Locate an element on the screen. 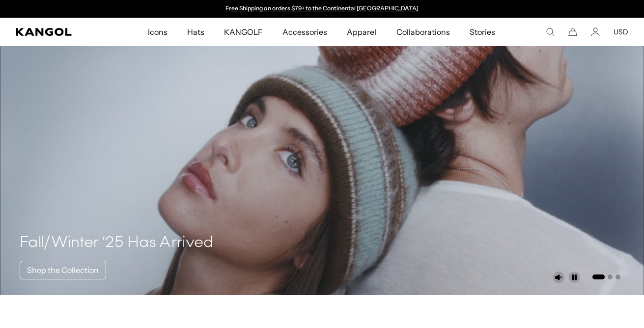 The height and width of the screenshot is (328, 644). a: Collaborations is located at coordinates (423, 32).